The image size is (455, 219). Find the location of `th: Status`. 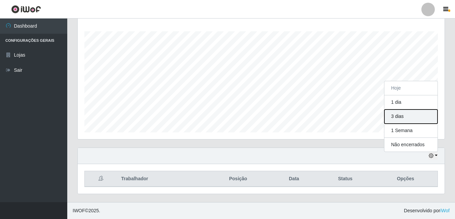

th: Status is located at coordinates (346, 179).